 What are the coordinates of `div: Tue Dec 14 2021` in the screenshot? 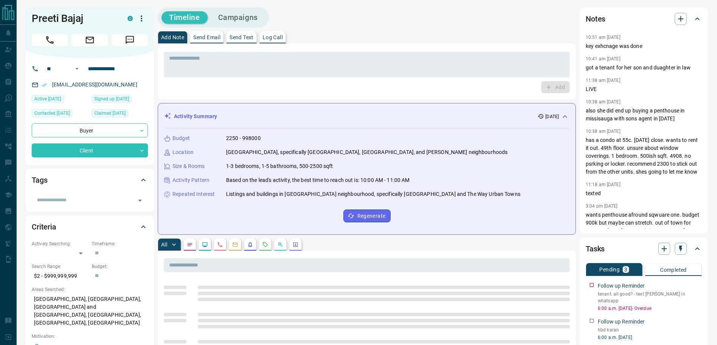 It's located at (120, 114).